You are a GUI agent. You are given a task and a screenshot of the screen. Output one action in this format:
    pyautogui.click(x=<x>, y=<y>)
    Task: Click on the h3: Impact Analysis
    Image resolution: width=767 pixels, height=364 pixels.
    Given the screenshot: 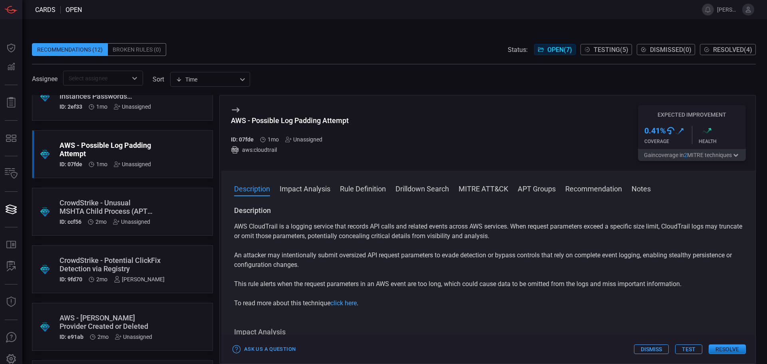 What is the action you would take?
    pyautogui.click(x=488, y=332)
    